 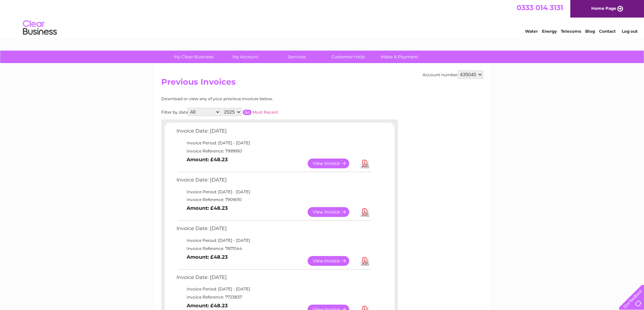 I want to click on td: Invoice Reference: 7723837, so click(x=274, y=297).